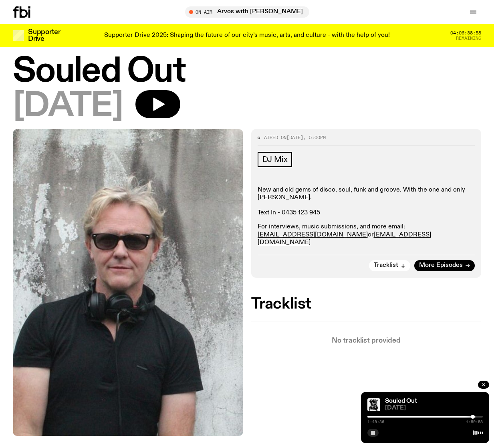  What do you see at coordinates (275, 160) in the screenshot?
I see `span: DJ Mix` at bounding box center [275, 160].